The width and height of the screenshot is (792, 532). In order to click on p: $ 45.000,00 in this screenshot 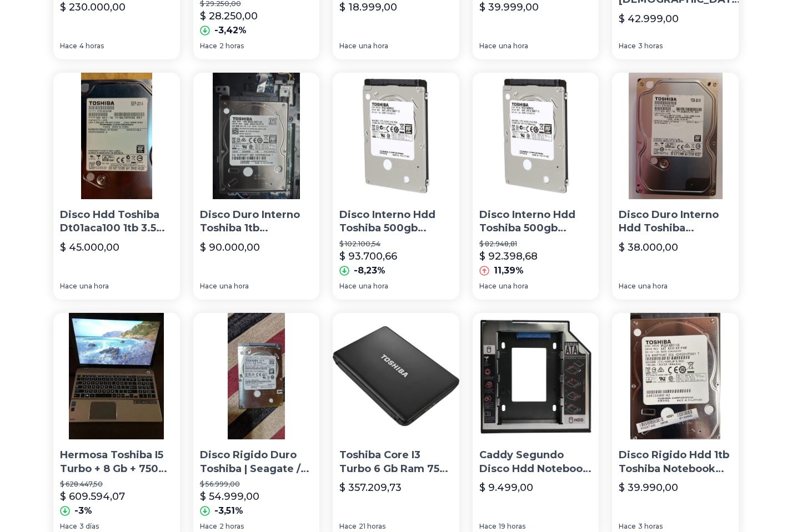, I will do `click(89, 248)`.